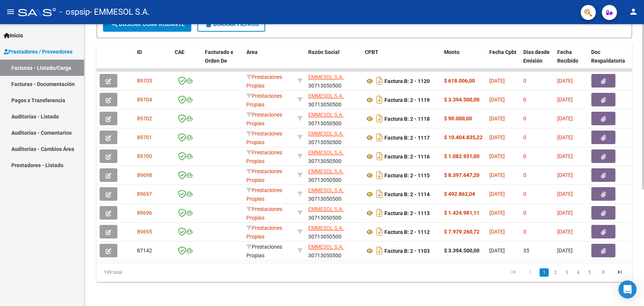 Image resolution: width=644 pixels, height=306 pixels. Describe the element at coordinates (578, 272) in the screenshot. I see `li: page 4` at that location.